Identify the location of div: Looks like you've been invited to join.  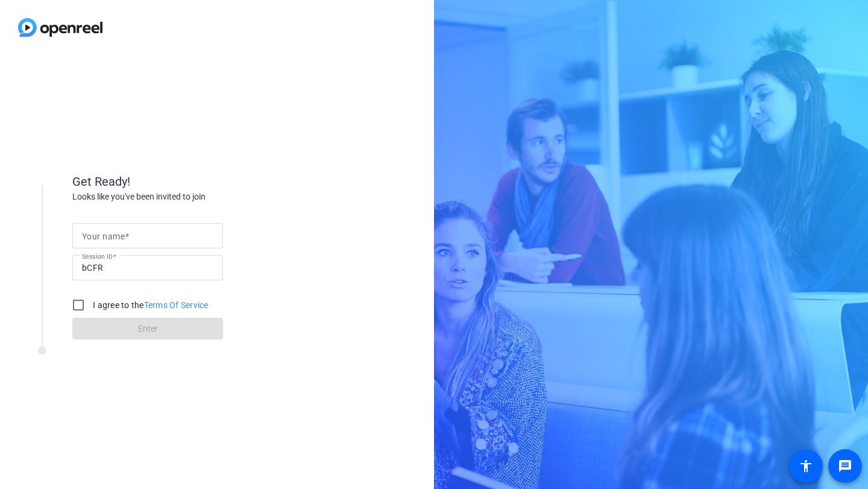
(193, 197).